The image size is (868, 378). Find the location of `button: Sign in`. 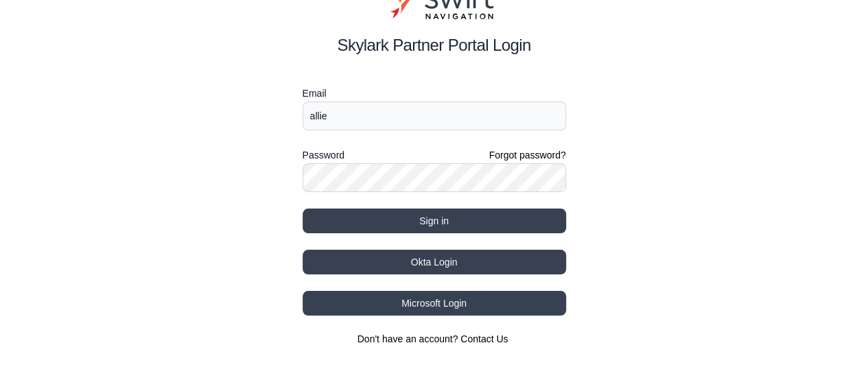

button: Sign in is located at coordinates (434, 221).